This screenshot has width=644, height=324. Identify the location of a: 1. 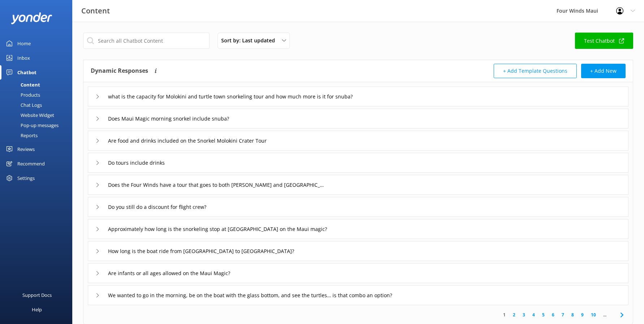
(504, 314).